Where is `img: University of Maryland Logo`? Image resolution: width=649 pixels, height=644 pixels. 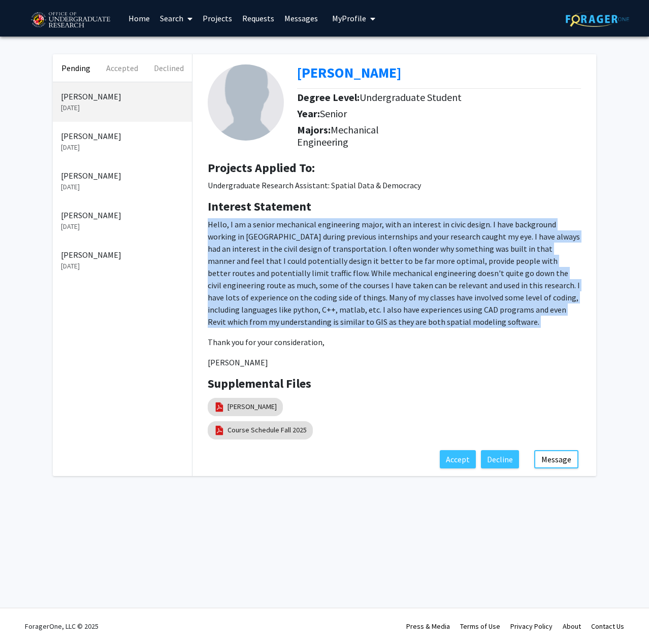 img: University of Maryland Logo is located at coordinates (70, 20).